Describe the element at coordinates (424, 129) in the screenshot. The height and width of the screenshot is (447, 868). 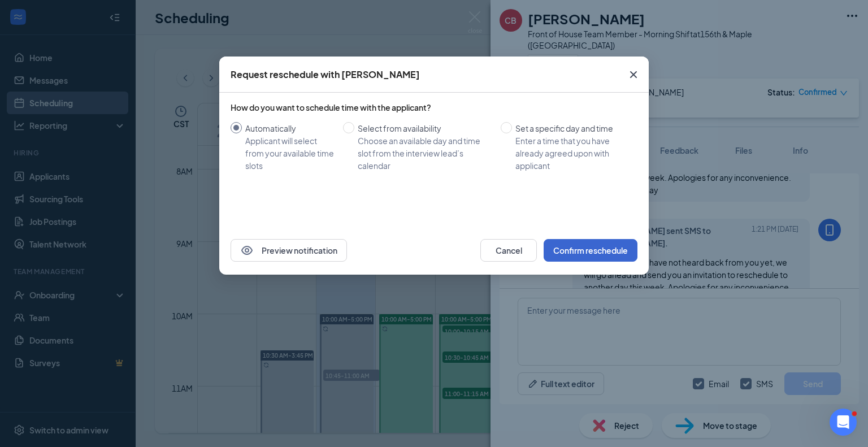
I see `div: Select from availability` at that location.